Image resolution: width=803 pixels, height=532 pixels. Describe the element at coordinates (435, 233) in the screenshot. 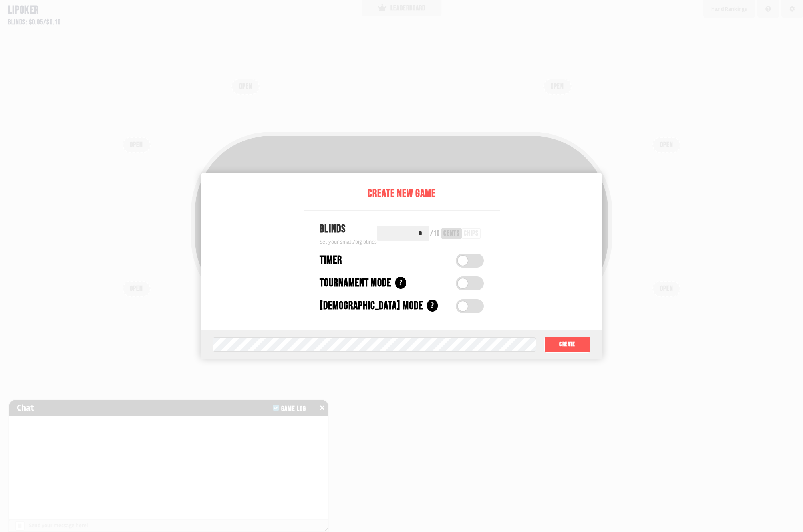

I see `div: / 10` at that location.